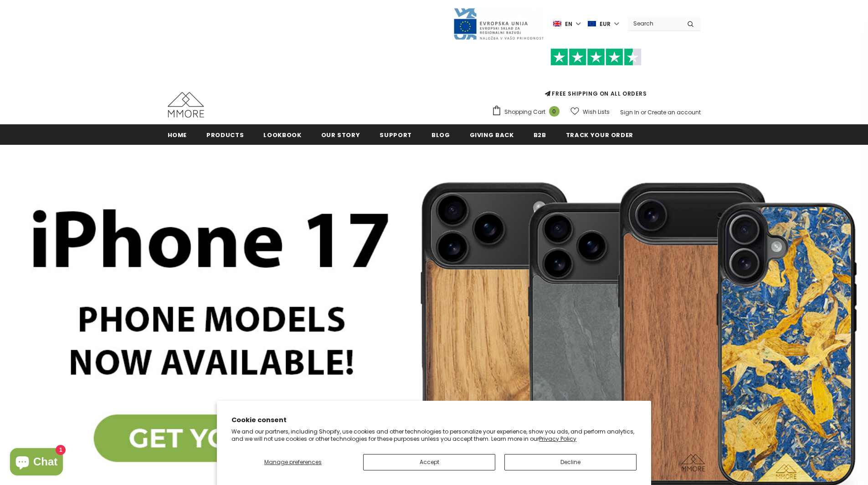 The width and height of the screenshot is (868, 485). What do you see at coordinates (293, 462) in the screenshot?
I see `span: Manage preferences` at bounding box center [293, 462].